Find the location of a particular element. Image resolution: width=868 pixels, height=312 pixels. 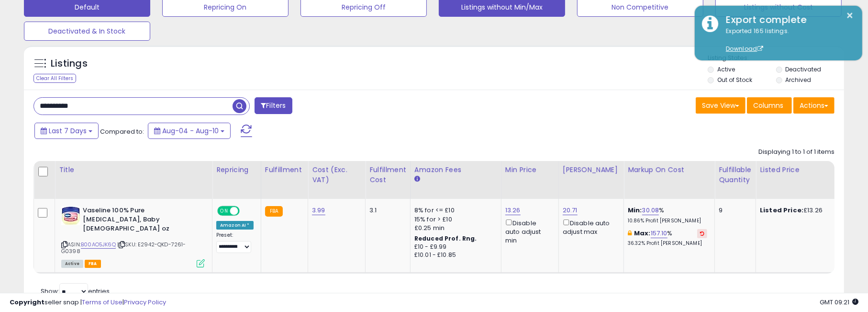

div: Clear All Filters is located at coordinates (54, 78).